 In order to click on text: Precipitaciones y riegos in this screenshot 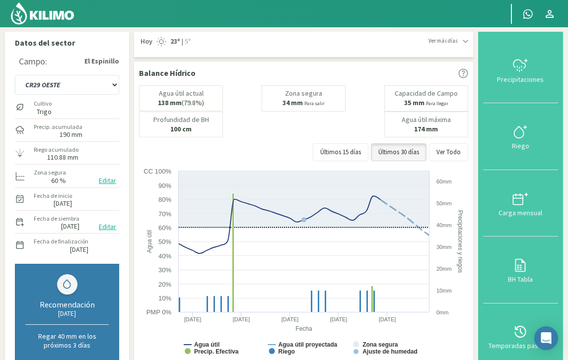, I will do `click(460, 241)`.